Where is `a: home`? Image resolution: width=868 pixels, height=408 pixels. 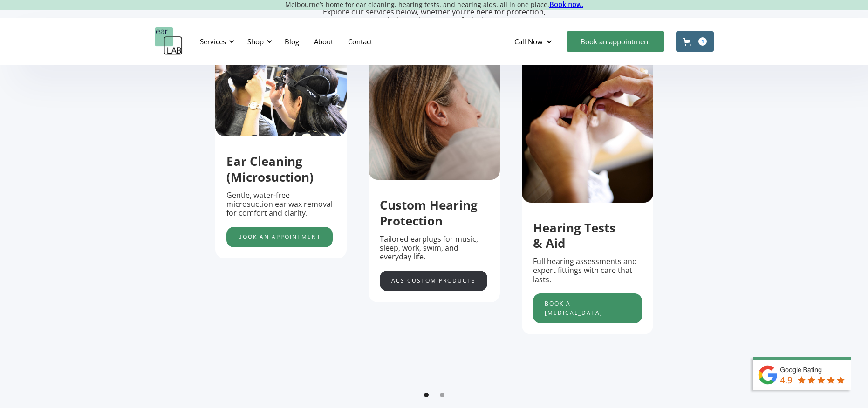
a: home is located at coordinates (169, 42).